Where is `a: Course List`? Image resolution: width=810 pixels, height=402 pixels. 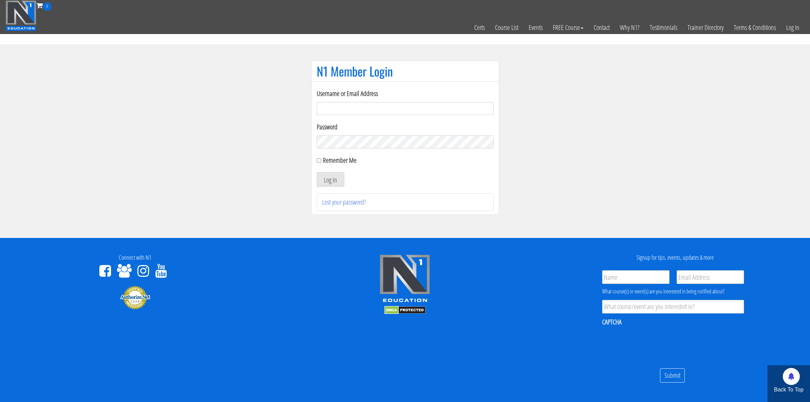
a: Course List is located at coordinates (506, 28).